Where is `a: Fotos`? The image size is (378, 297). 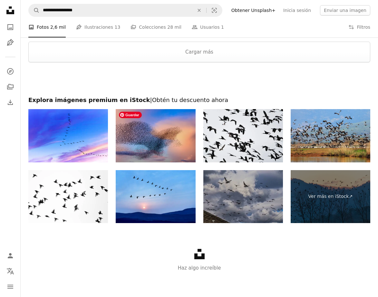 a: Fotos is located at coordinates (10, 27).